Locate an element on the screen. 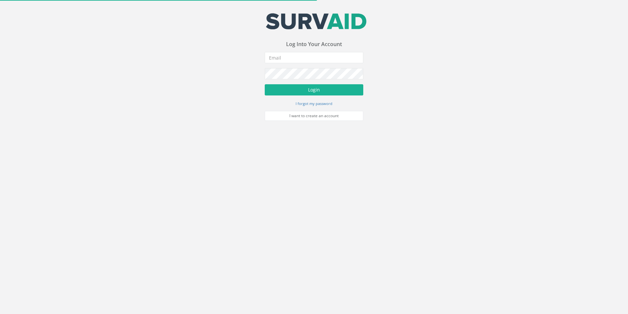 This screenshot has width=628, height=314. small: I forgot my password is located at coordinates (314, 103).